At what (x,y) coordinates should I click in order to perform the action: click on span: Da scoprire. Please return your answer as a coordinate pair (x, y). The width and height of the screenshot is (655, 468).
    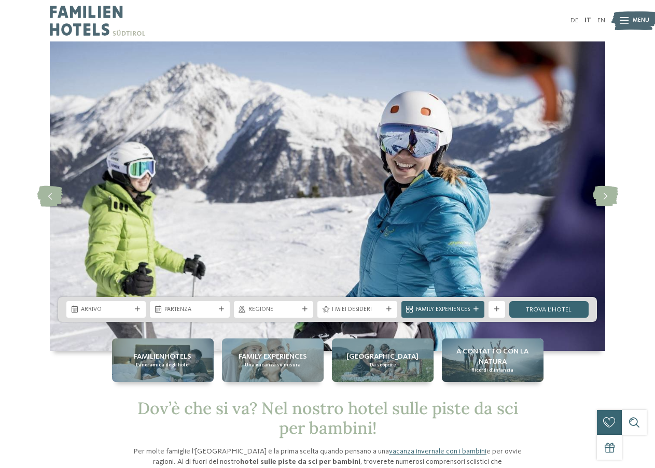
    Looking at the image, I should click on (383, 365).